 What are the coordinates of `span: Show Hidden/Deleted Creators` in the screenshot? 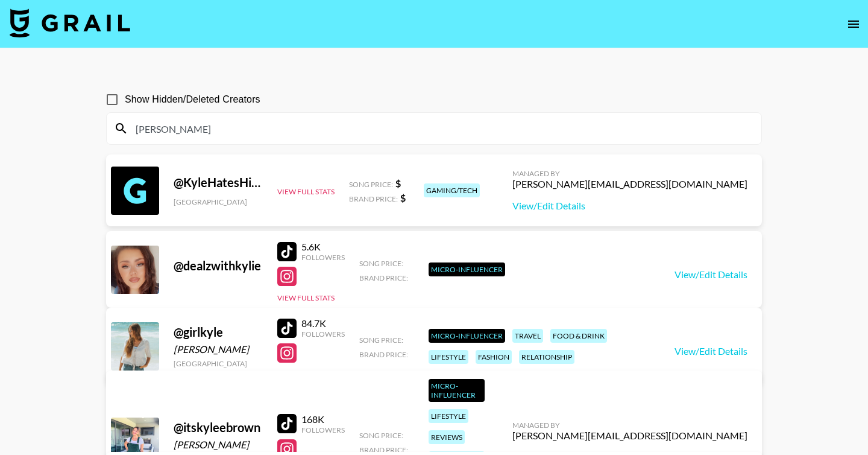 It's located at (192, 99).